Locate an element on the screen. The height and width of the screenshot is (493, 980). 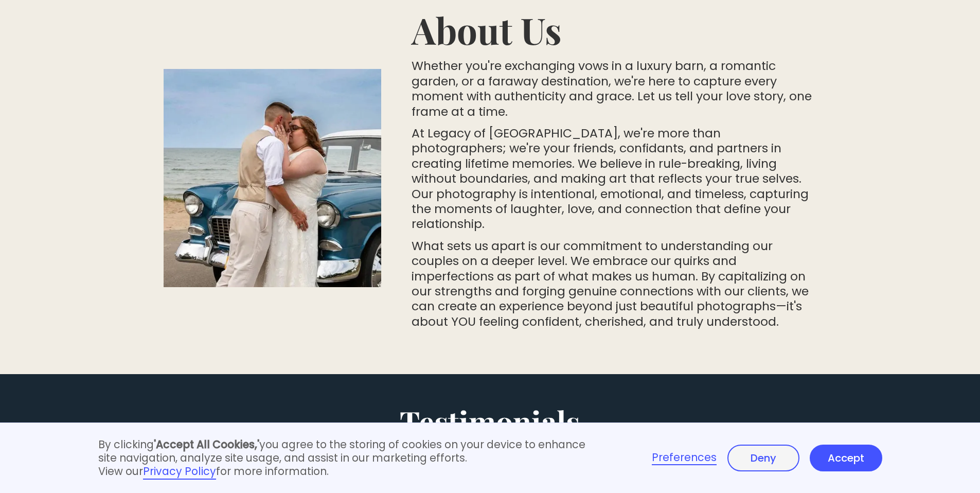
a: Preferences is located at coordinates (684, 458).